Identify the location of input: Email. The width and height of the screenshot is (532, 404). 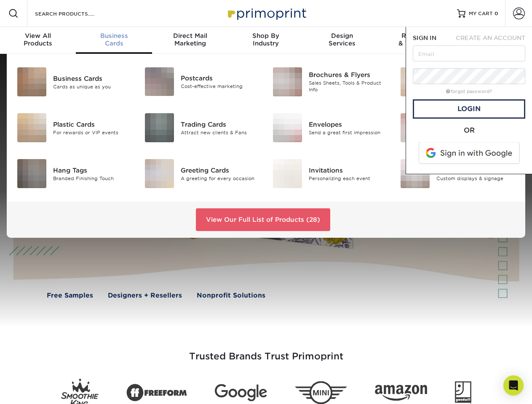
(469, 53).